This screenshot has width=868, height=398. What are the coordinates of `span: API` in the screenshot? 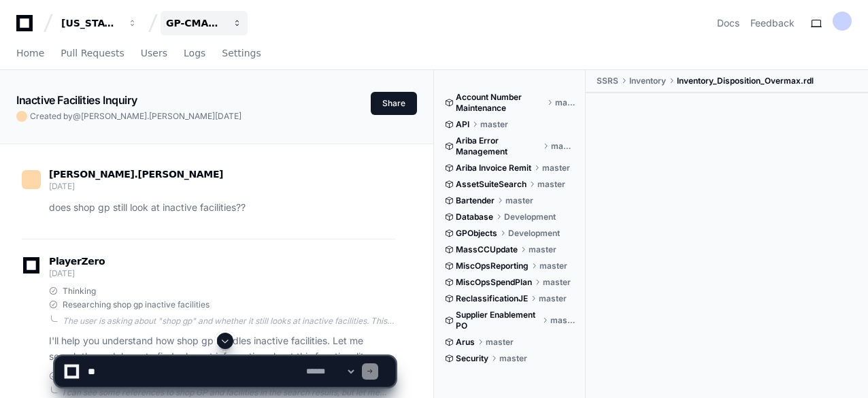 It's located at (463, 124).